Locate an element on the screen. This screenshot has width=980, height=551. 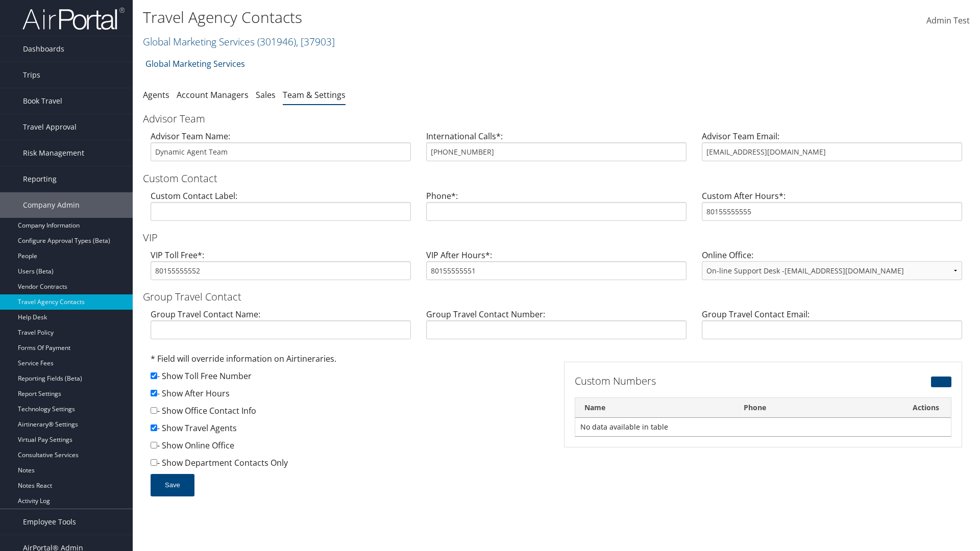
div: Group Travel Contact Number: is located at coordinates (556, 328).